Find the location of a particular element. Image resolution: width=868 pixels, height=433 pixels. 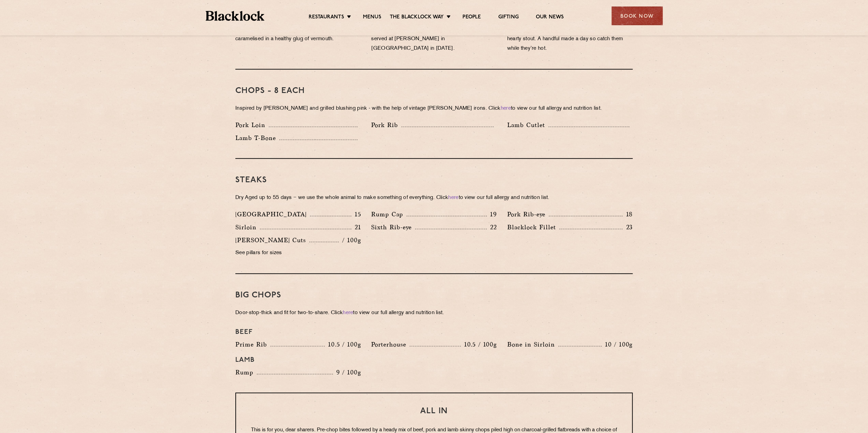

p: Dry Aged up to 55 days − we use the whole animal to make something of everything. Click to view o... is located at coordinates (434, 198).